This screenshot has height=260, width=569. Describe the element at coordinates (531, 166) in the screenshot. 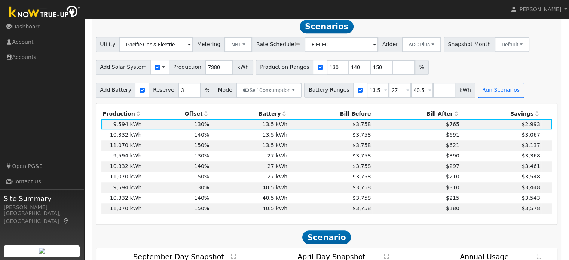

I see `span: $3,461` at that location.